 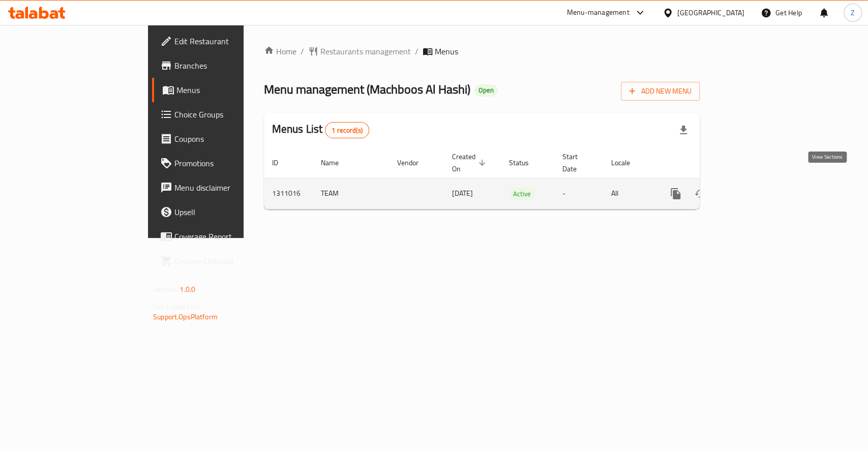 What do you see at coordinates (629, 193) in the screenshot?
I see `td: All` at bounding box center [629, 193].